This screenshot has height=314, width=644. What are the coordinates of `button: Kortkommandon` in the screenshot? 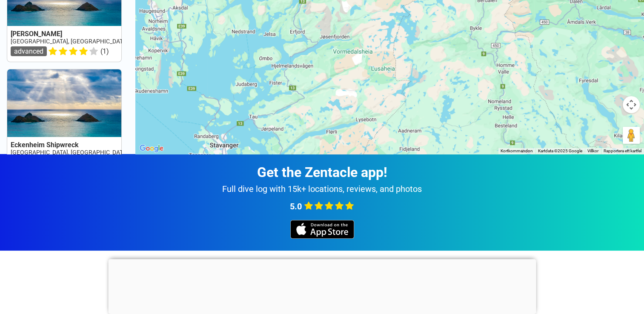 It's located at (517, 151).